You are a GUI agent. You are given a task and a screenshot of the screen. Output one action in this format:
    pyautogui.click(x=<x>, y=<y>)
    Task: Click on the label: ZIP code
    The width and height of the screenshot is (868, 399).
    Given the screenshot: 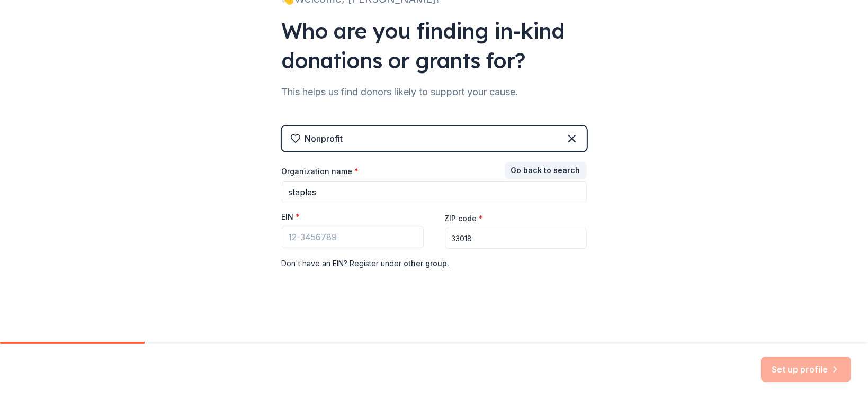 What is the action you would take?
    pyautogui.click(x=464, y=219)
    